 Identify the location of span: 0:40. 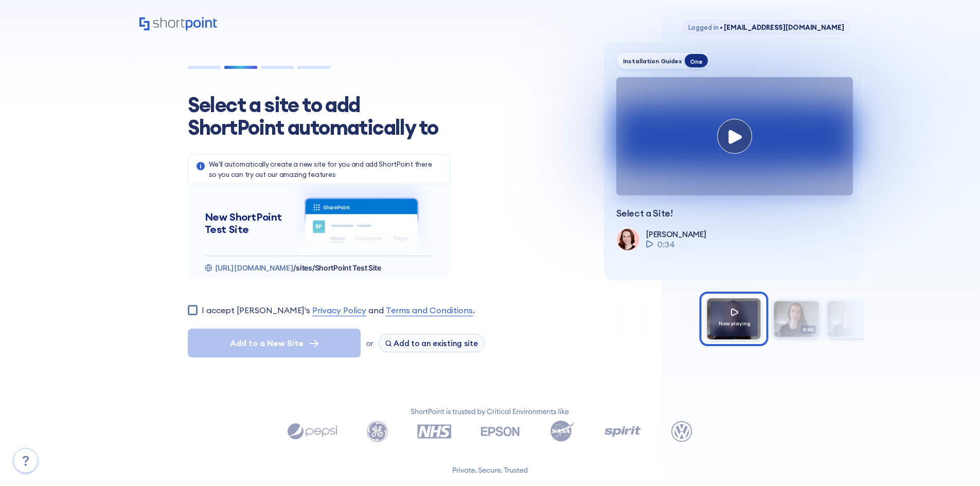
(808, 329).